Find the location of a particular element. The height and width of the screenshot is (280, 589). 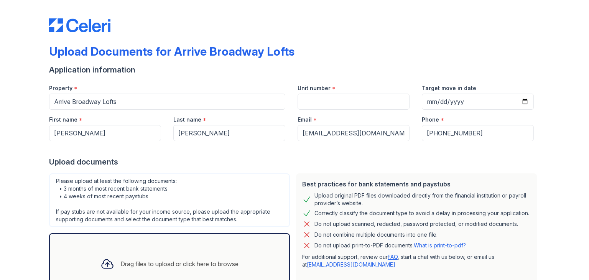

img: CE_Logo_Blue-a8612792a0a2168367f1c8372b55b34899dd931a85d93a1a3d3e32e68fde9ad4.png is located at coordinates (80, 25).